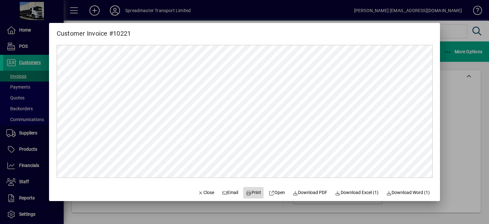 The width and height of the screenshot is (489, 224). Describe the element at coordinates (310, 193) in the screenshot. I see `a: Download PDF` at that location.